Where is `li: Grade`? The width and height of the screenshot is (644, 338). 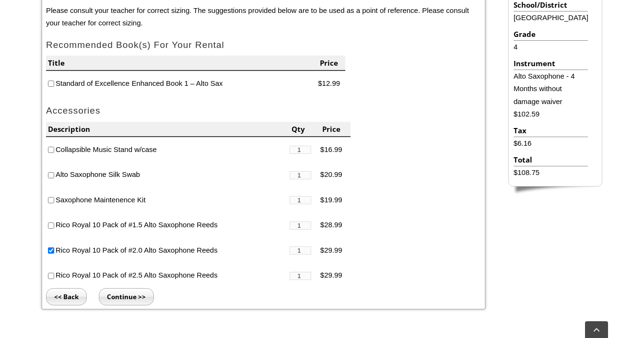
li: Grade is located at coordinates (550, 34).